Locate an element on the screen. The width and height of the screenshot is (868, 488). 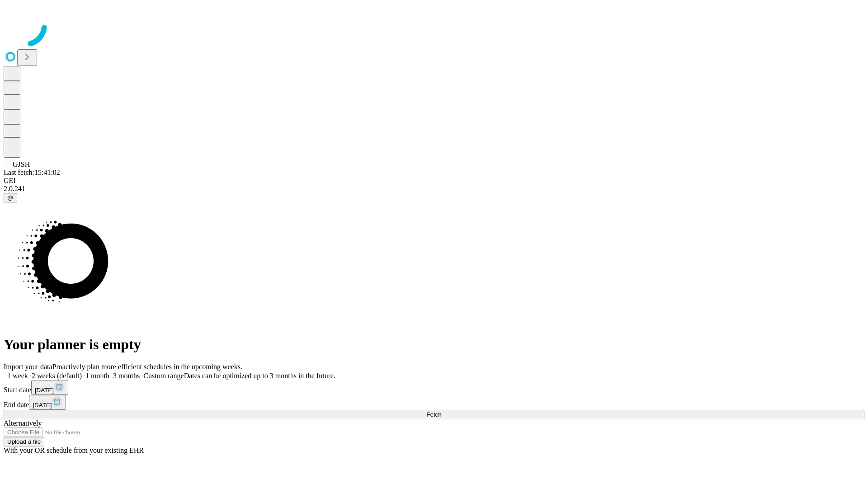
span: Alternatively is located at coordinates (22, 423).